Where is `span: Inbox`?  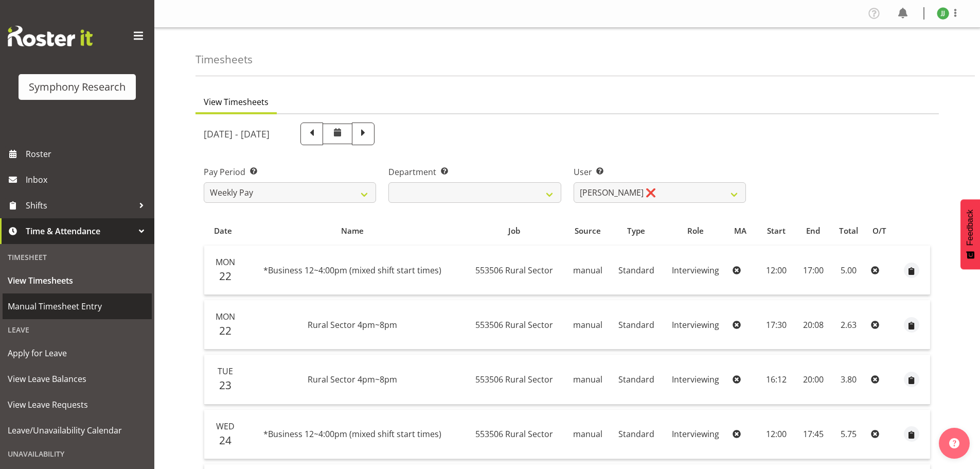 span: Inbox is located at coordinates (88, 180).